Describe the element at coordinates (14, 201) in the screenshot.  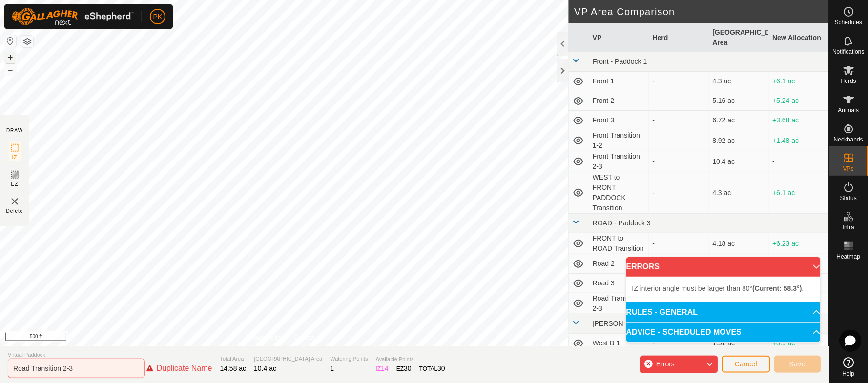
I see `img: VP` at that location.